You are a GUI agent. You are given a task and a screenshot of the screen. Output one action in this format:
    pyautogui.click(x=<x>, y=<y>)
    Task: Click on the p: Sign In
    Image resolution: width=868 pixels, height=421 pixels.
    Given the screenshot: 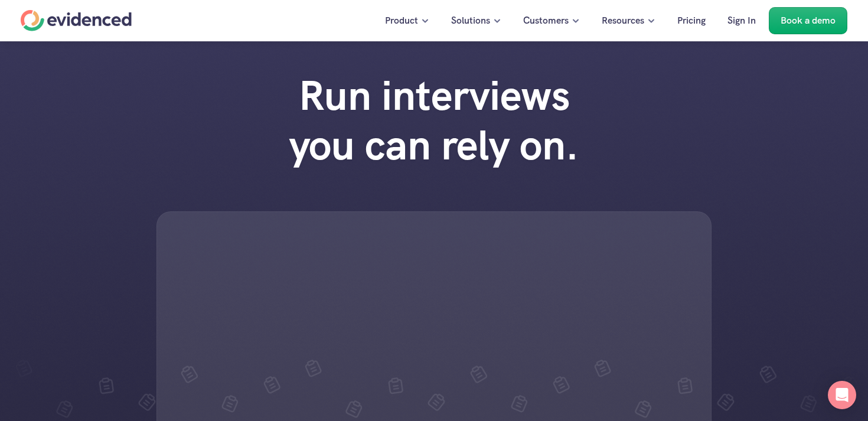 What is the action you would take?
    pyautogui.click(x=742, y=21)
    